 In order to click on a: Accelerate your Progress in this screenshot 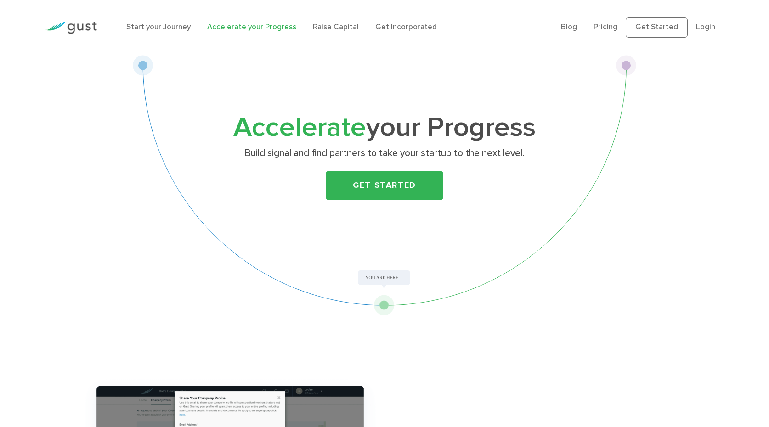, I will do `click(252, 27)`.